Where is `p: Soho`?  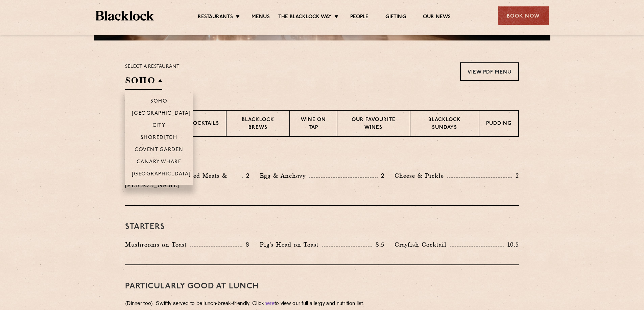 p: Soho is located at coordinates (159, 102).